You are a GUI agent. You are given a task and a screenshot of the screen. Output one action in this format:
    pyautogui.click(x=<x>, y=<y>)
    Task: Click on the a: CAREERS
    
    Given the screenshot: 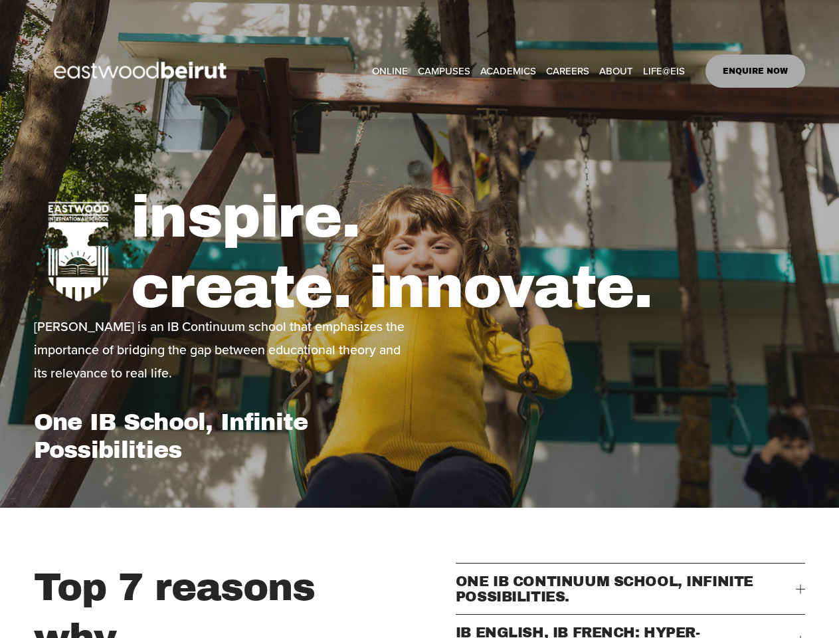 What is the action you would take?
    pyautogui.click(x=567, y=71)
    